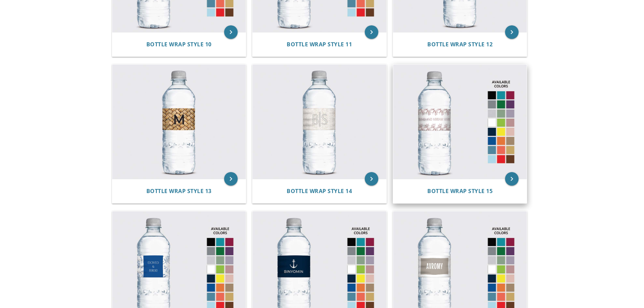 The image size is (644, 308). Describe the element at coordinates (460, 122) in the screenshot. I see `img: Bottle Wrap Style 15` at that location.